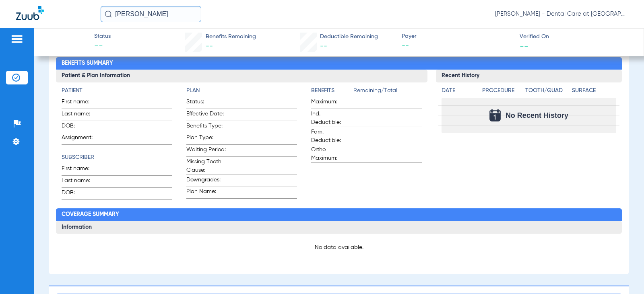 Image resolution: width=644 pixels, height=294 pixels. I want to click on img: Zuub Logo, so click(30, 13).